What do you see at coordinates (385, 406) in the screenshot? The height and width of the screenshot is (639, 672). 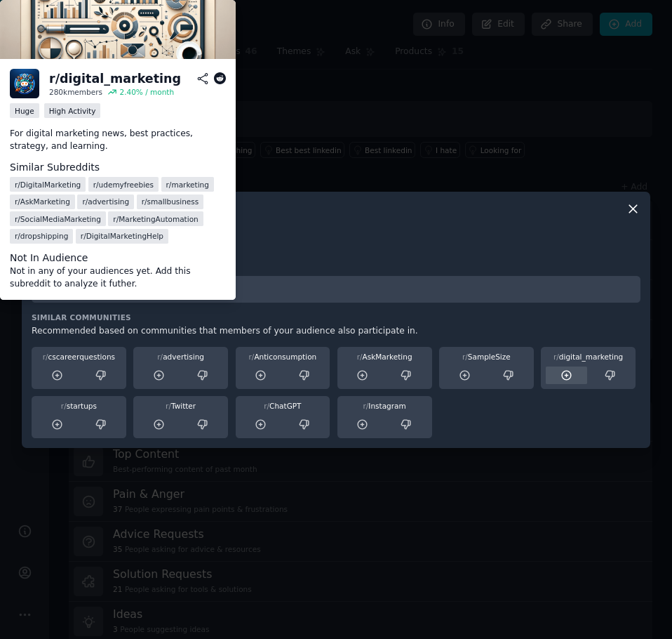 I see `div: Instagram` at bounding box center [385, 406].